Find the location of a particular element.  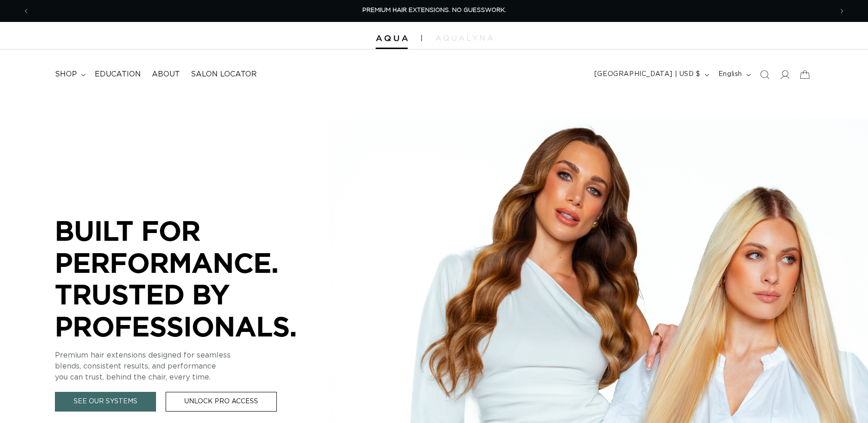

button: Previous announcement is located at coordinates (26, 11).